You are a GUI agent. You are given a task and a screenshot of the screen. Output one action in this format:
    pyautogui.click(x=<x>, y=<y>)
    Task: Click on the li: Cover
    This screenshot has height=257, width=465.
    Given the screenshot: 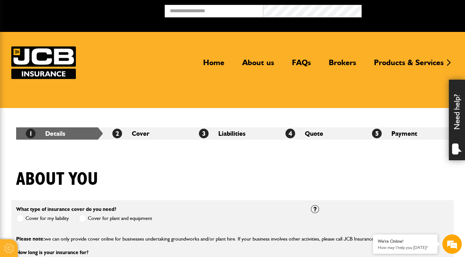 What is the action you would take?
    pyautogui.click(x=146, y=134)
    